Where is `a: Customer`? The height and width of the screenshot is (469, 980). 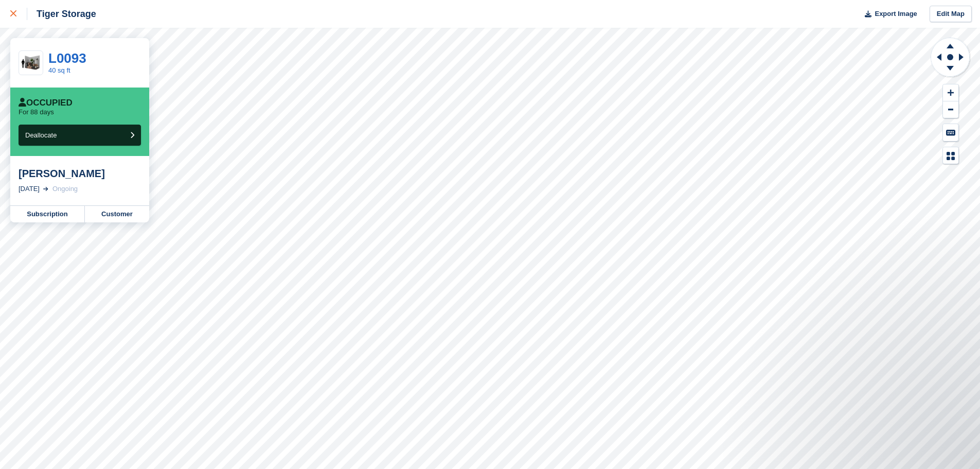 a: Customer is located at coordinates (117, 214).